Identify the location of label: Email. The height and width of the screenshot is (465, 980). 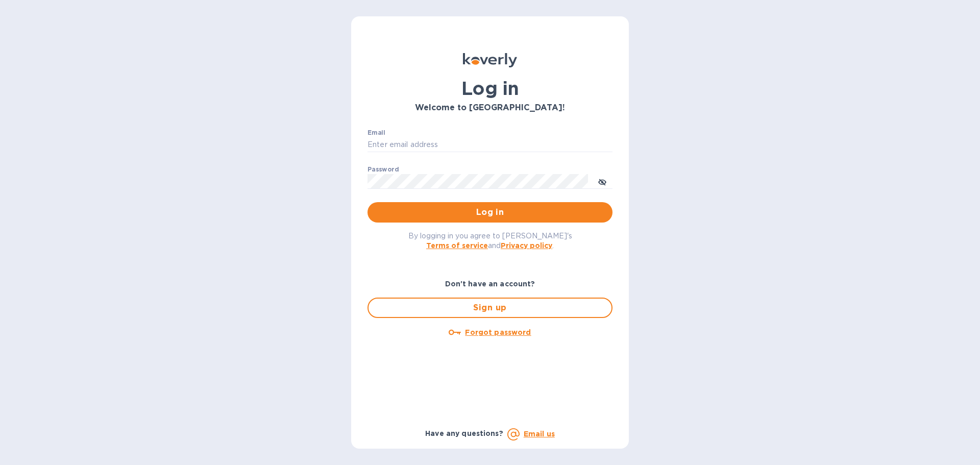
(376, 132).